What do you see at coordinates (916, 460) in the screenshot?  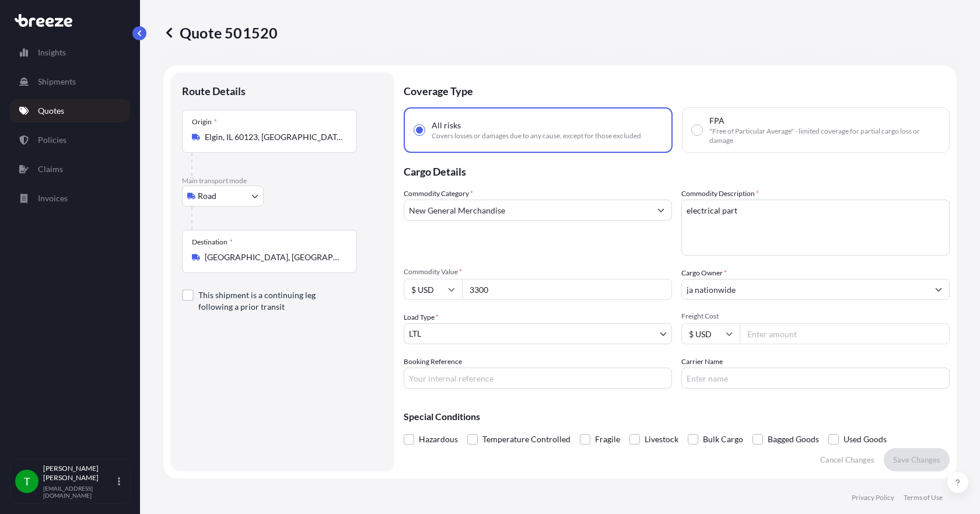 I see `button: Save Changes` at bounding box center [916, 460].